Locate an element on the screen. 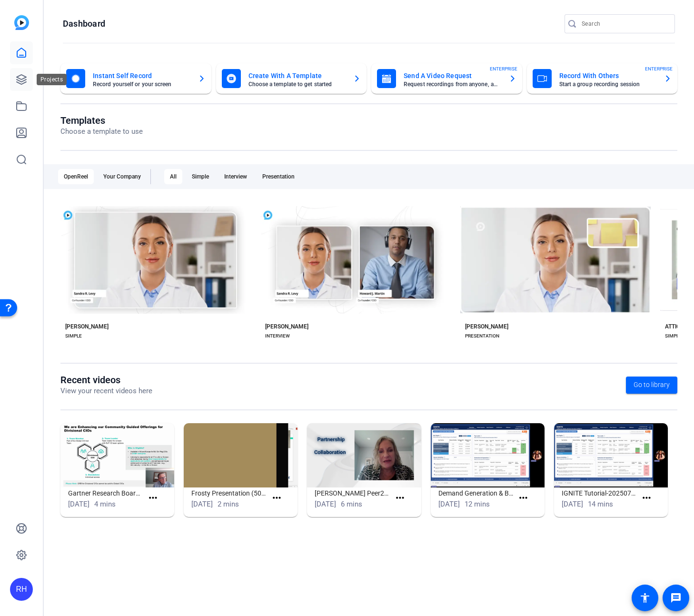 The width and height of the screenshot is (694, 616). mat-card-subtitle: Request recordings from anyone, anywhere is located at coordinates (452, 84).